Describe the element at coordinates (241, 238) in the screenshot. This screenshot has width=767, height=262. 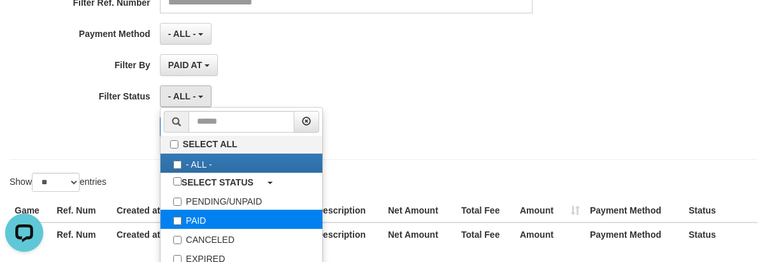
I see `label: CANCELED` at that location.